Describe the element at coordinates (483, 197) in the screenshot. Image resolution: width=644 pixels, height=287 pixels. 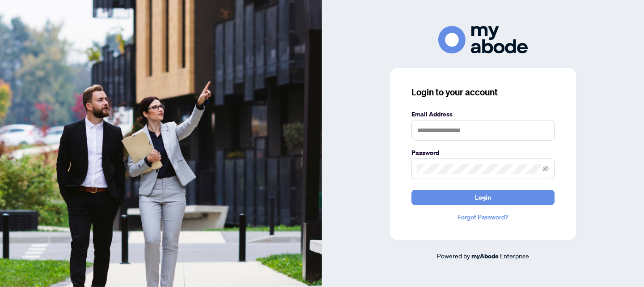
I see `button: Login` at that location.